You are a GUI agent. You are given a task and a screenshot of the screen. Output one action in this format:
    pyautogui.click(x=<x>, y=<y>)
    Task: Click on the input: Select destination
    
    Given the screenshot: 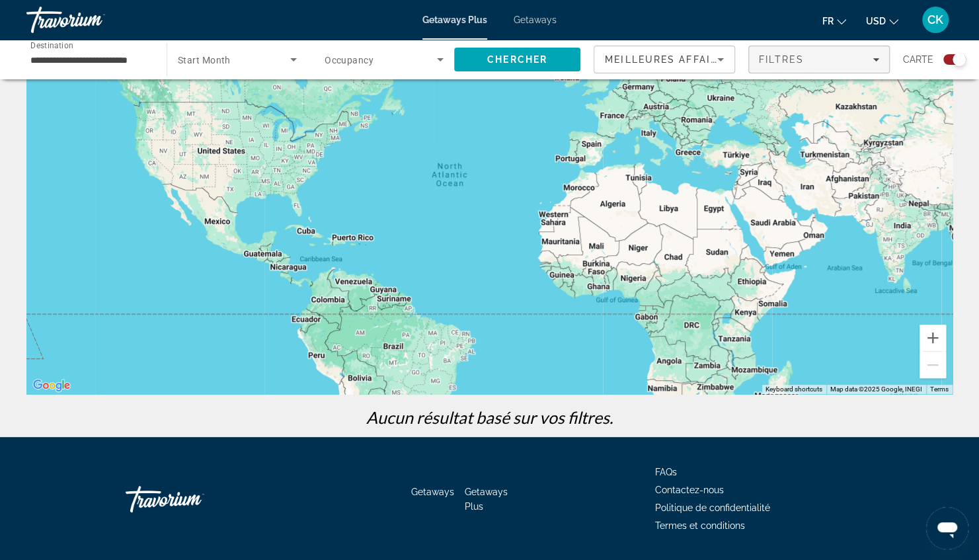 What is the action you would take?
    pyautogui.click(x=90, y=60)
    